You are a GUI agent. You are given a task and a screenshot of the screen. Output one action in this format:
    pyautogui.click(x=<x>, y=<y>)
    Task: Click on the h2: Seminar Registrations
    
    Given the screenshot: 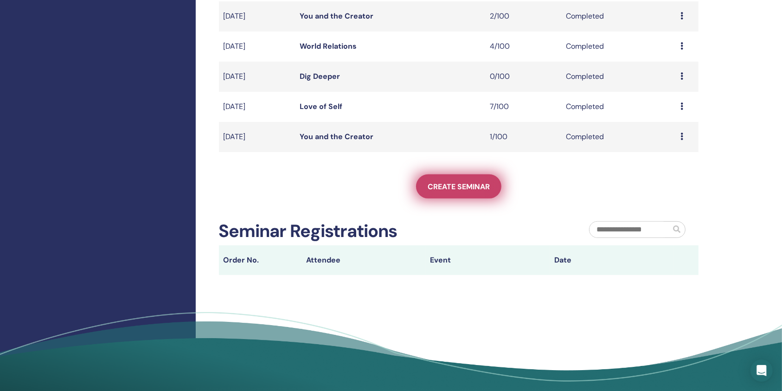 What is the action you would take?
    pyautogui.click(x=308, y=231)
    